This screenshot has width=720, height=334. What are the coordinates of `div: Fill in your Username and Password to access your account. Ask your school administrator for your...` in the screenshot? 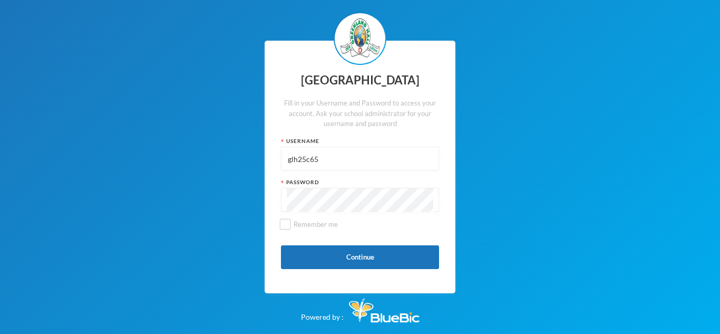 It's located at (360, 113).